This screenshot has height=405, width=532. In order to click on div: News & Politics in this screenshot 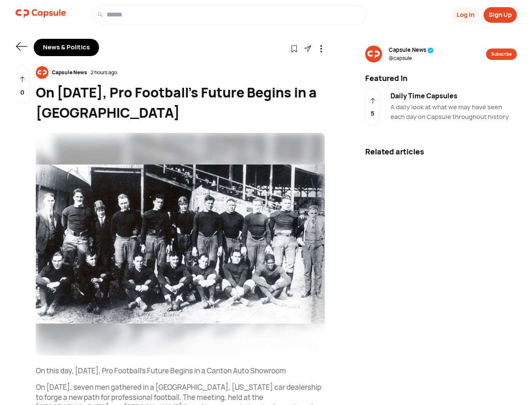, I will do `click(66, 47)`.